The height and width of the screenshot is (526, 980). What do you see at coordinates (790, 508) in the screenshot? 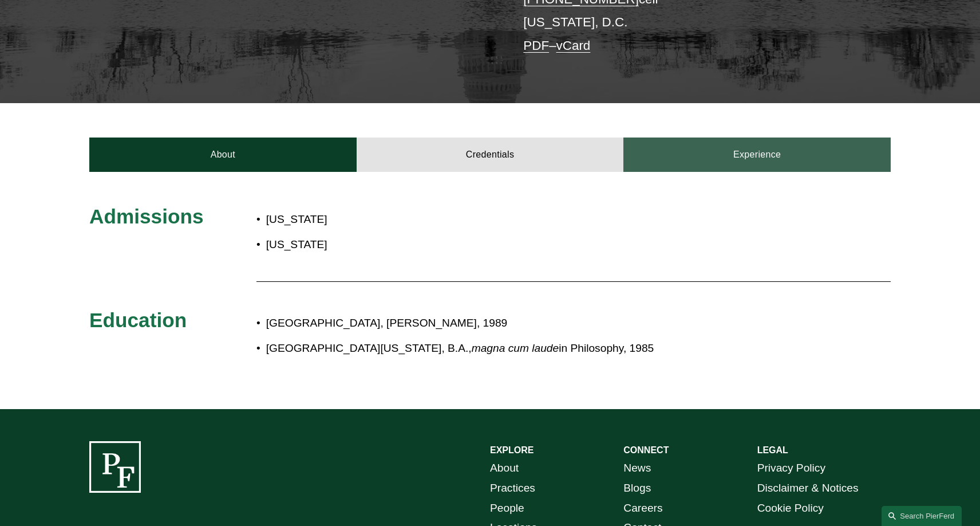
I see `a: Cookie Policy` at bounding box center [790, 508].